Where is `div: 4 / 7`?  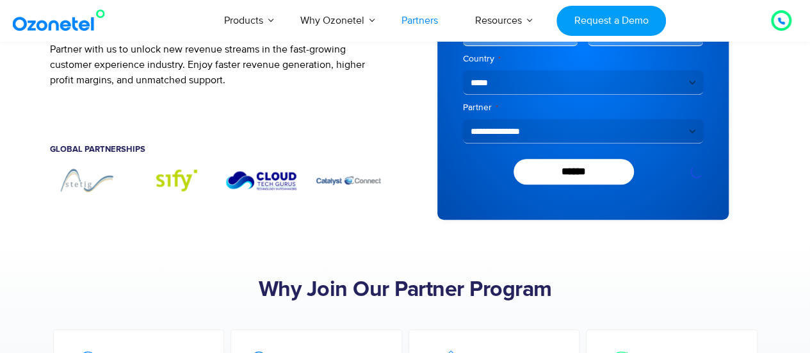 div: 4 / 7 is located at coordinates (87, 180).